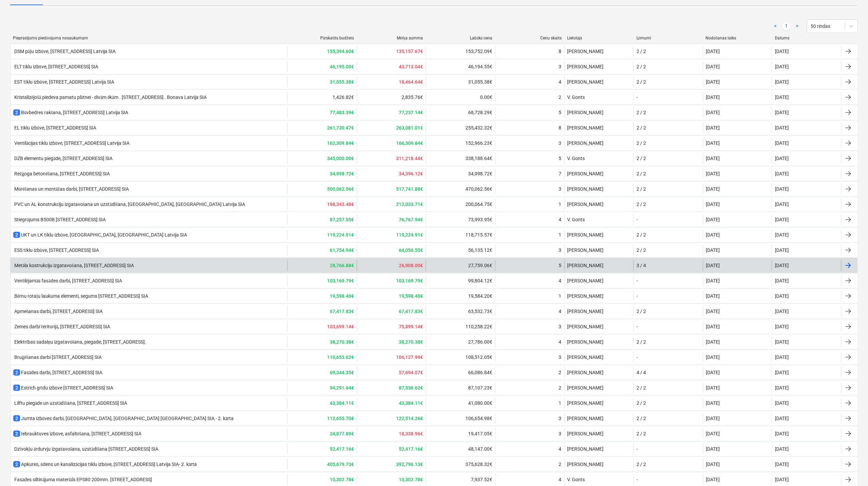 Image resolution: width=868 pixels, height=486 pixels. Describe the element at coordinates (340, 189) in the screenshot. I see `b: 500,062.56€` at that location.